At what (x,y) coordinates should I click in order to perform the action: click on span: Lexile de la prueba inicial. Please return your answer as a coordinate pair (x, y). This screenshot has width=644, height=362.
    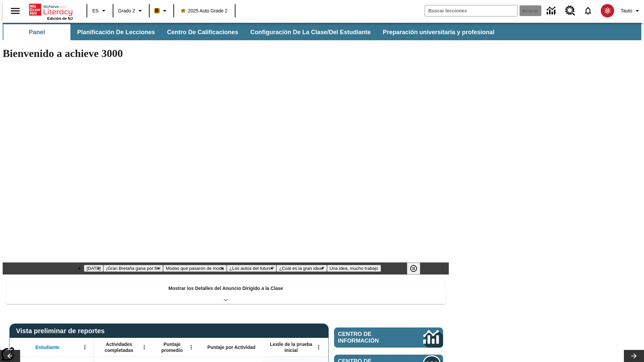
    Looking at the image, I should click on (291, 347).